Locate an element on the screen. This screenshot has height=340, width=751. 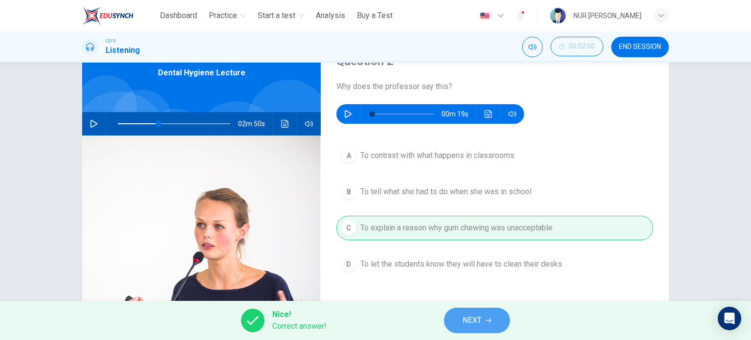
button: Dashboard is located at coordinates (179, 16).